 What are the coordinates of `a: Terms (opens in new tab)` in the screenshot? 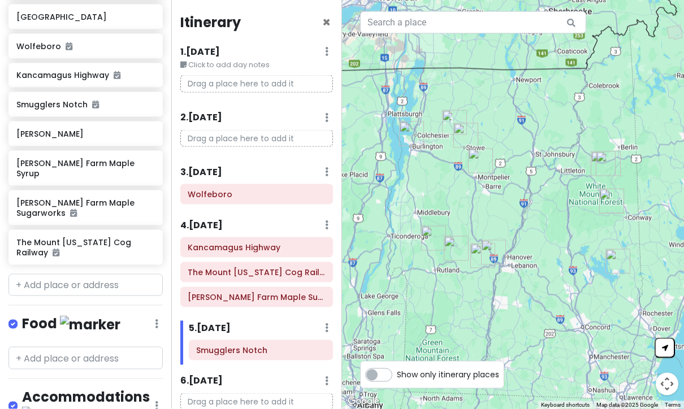 It's located at (673, 405).